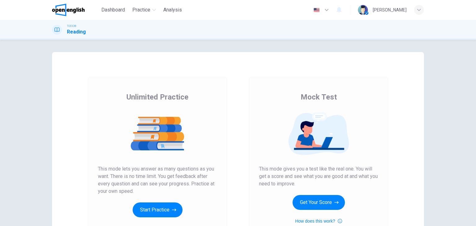  Describe the element at coordinates (319, 176) in the screenshot. I see `span: This mode gives you a test like the real one. You will get a score and see what you are good at a...` at that location.